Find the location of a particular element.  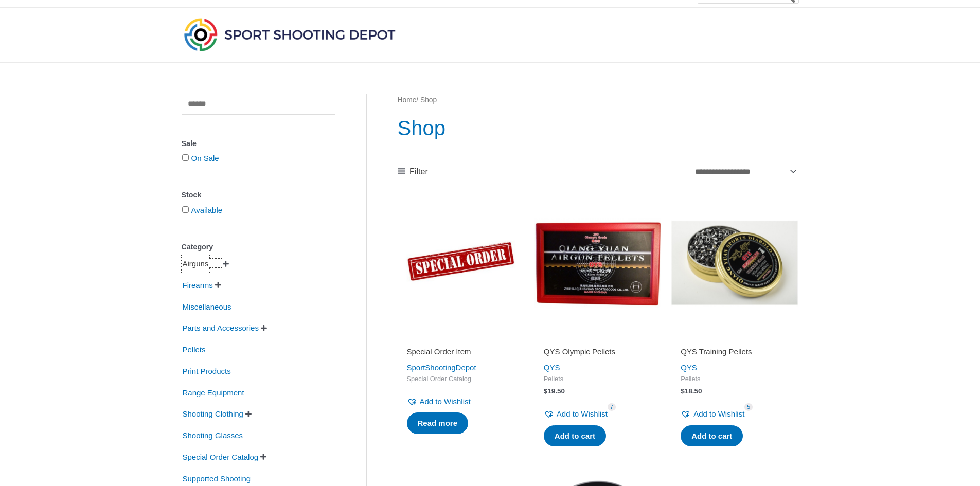

a: Range Equipment is located at coordinates (213, 391).